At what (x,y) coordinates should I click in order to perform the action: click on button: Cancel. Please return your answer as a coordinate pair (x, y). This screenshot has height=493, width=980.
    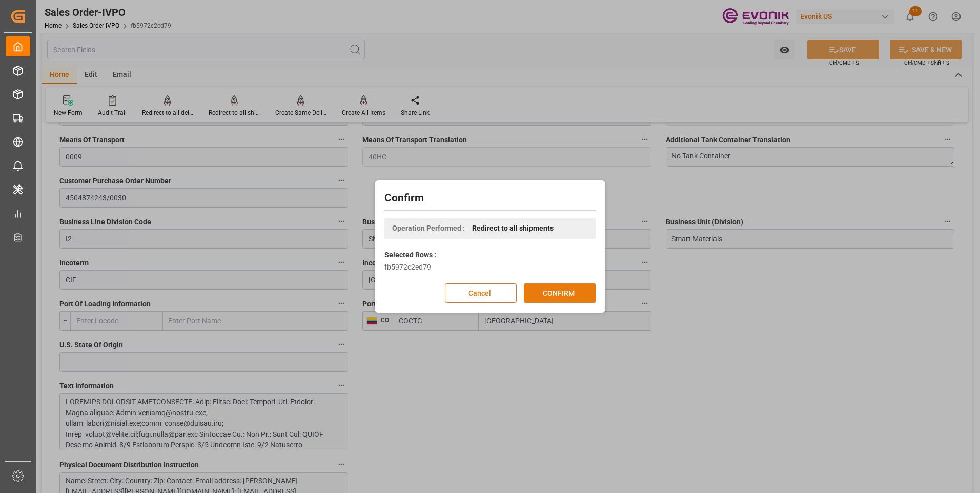
    Looking at the image, I should click on (481, 293).